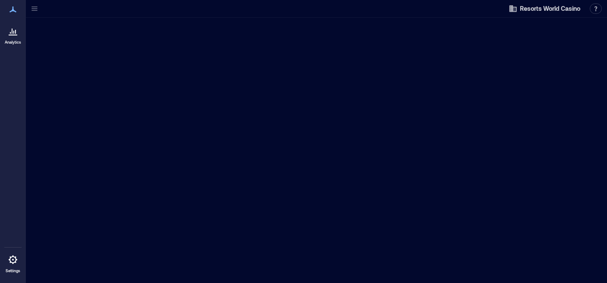 The image size is (607, 283). Describe the element at coordinates (550, 9) in the screenshot. I see `span: Resorts World Casino` at that location.